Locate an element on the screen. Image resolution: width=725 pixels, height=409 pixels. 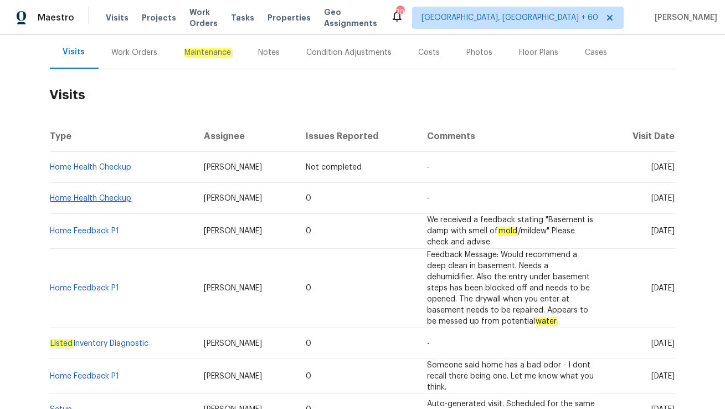
div: Visits is located at coordinates (74, 52).